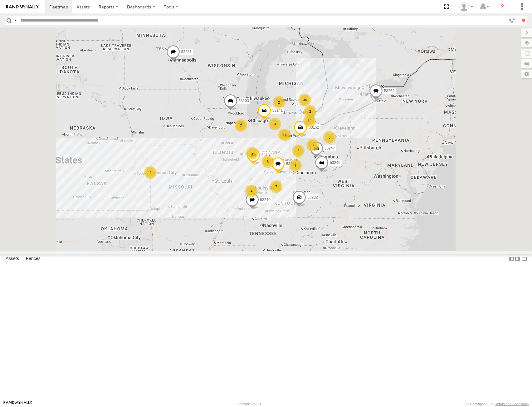  Describe the element at coordinates (12, 259) in the screenshot. I see `label: Assets` at that location.